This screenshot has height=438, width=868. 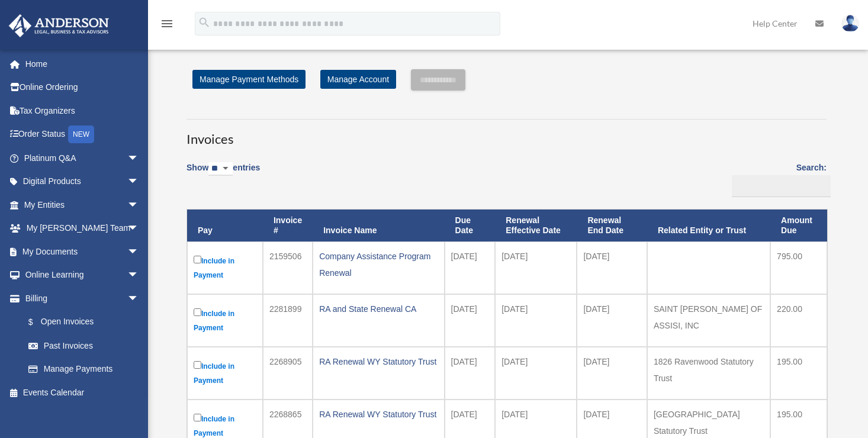 I want to click on h3: Invoices, so click(x=506, y=134).